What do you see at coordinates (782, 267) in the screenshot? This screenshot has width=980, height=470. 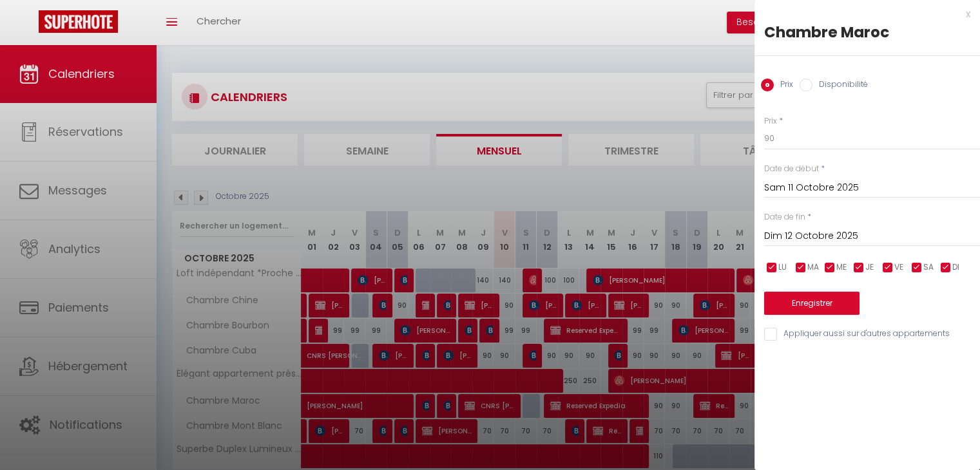 I see `span: LU` at bounding box center [782, 267].